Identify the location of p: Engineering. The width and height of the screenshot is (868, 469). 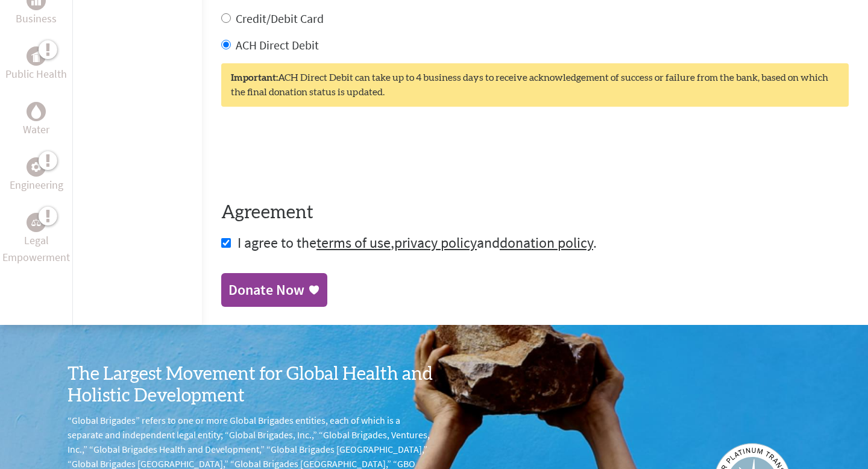
(36, 185).